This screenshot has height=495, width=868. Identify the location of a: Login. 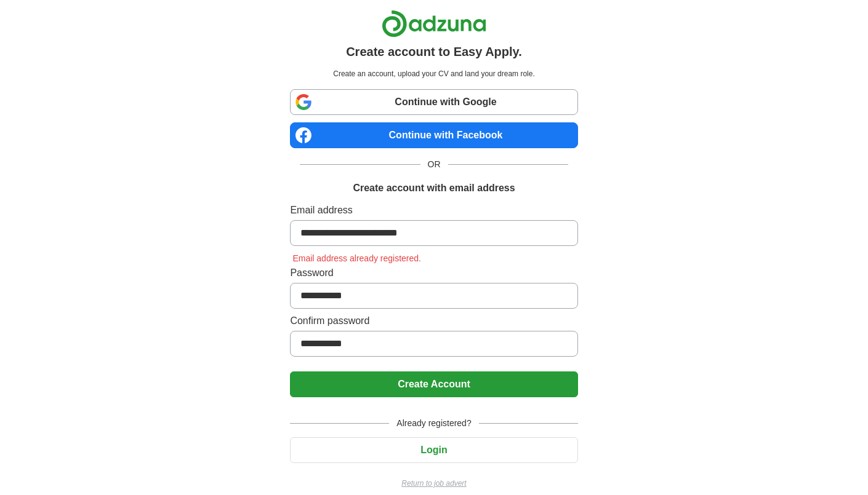
(433, 449).